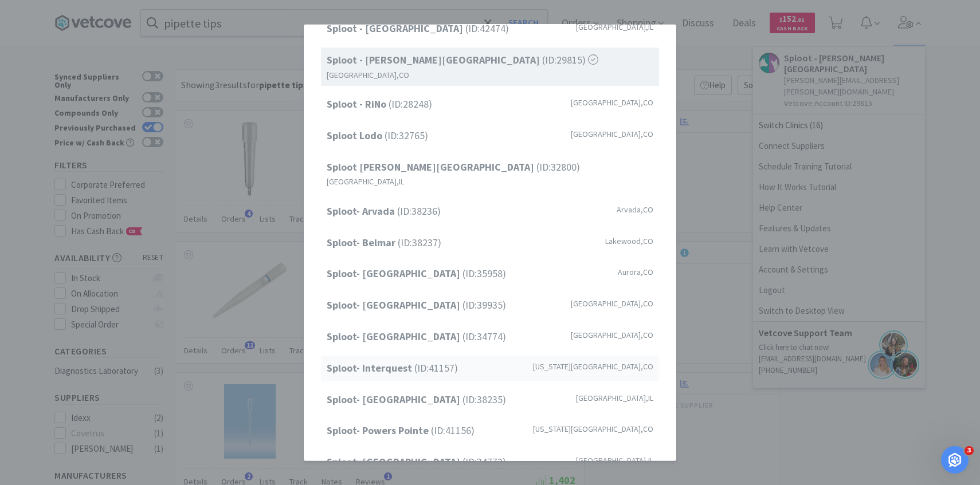  I want to click on strong: Sploot- Belmar, so click(362, 242).